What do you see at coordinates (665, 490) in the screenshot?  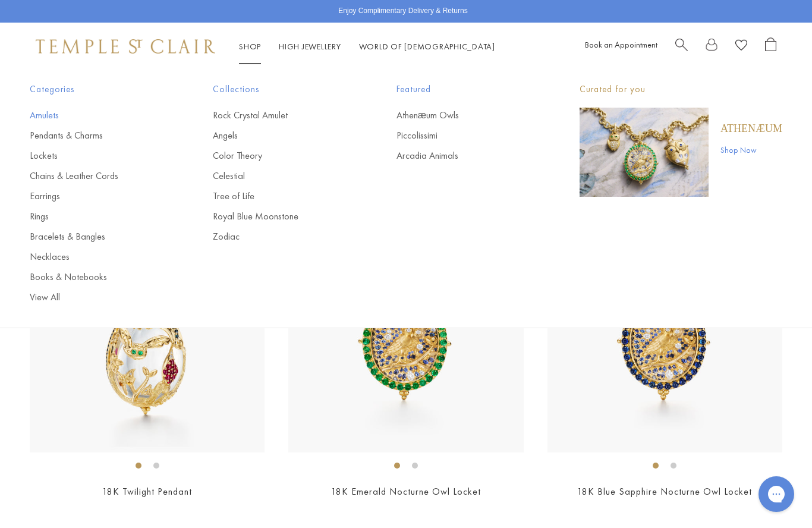 I see `a: 18K Blue Sapphire Nocturne Owl Locket` at bounding box center [665, 490].